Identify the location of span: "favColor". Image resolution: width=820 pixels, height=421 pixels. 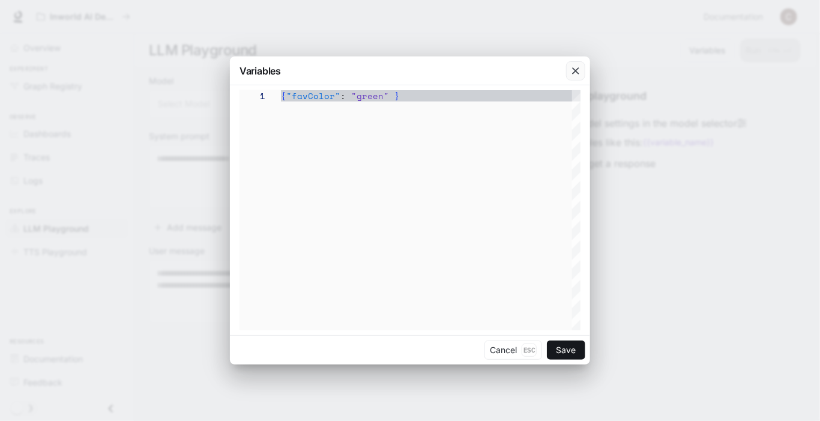
(313, 95).